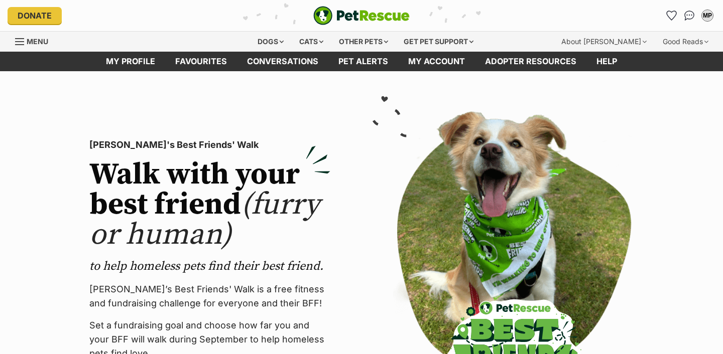 The height and width of the screenshot is (354, 723). Describe the element at coordinates (283, 61) in the screenshot. I see `a: conversations` at that location.